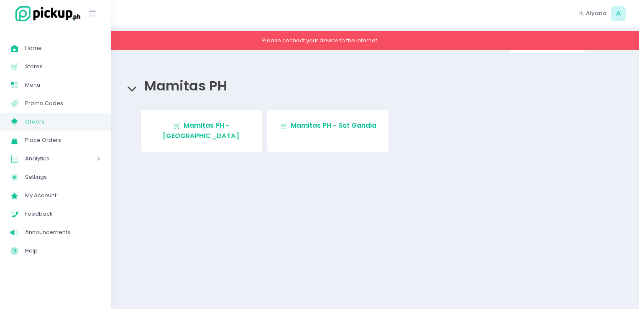 This screenshot has width=639, height=309. I want to click on span: Mamitas PH - Sct Gandia, so click(333, 125).